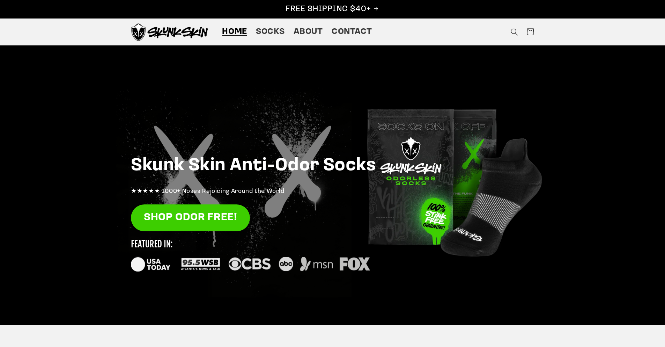 Image resolution: width=665 pixels, height=347 pixels. What do you see at coordinates (270, 32) in the screenshot?
I see `a: Socks` at bounding box center [270, 32].